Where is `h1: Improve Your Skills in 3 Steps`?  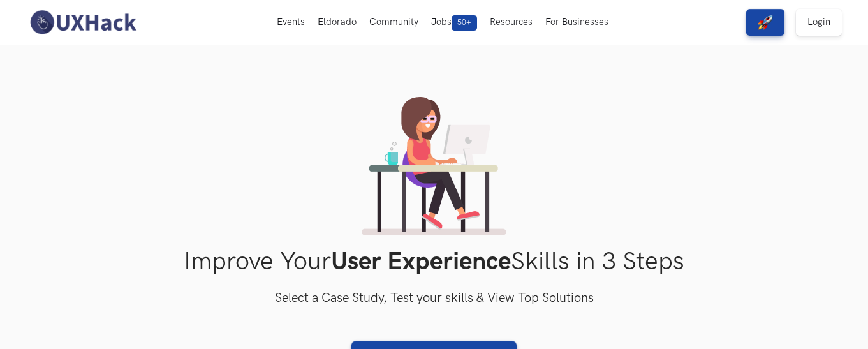
h1: Improve Your Skills in 3 Steps is located at coordinates (434, 262).